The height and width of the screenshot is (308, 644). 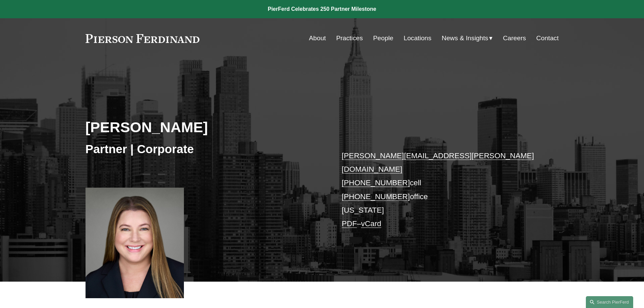 I want to click on a: Contact, so click(x=547, y=38).